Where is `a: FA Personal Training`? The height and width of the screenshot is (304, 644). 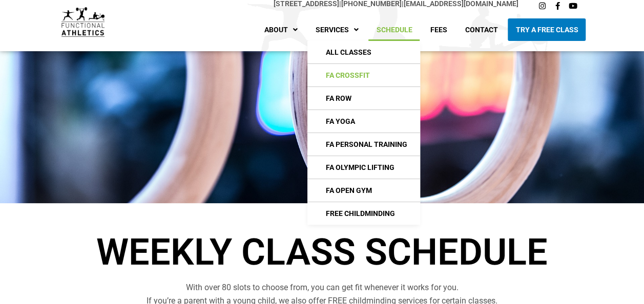
a: FA Personal Training is located at coordinates (364, 144).